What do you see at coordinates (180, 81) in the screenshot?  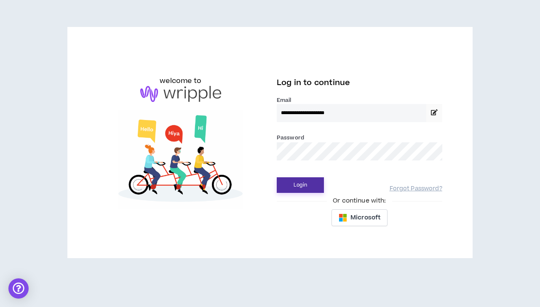 I see `h6: welcome to` at bounding box center [180, 81].